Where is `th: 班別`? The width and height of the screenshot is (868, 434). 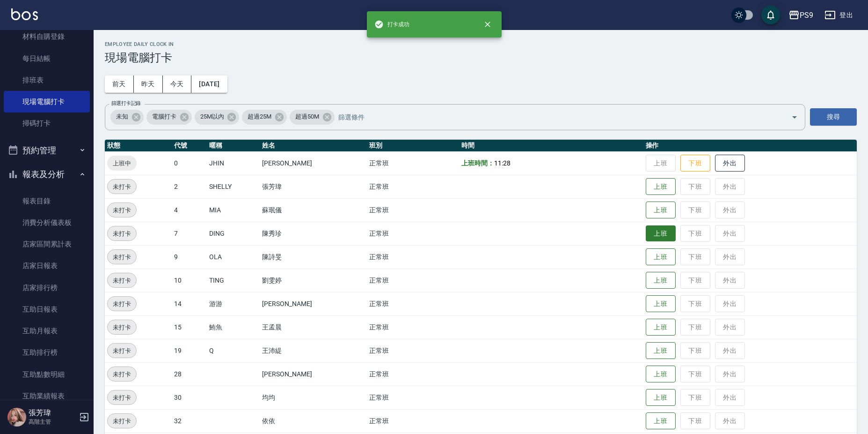
th: 班別 is located at coordinates (412, 146).